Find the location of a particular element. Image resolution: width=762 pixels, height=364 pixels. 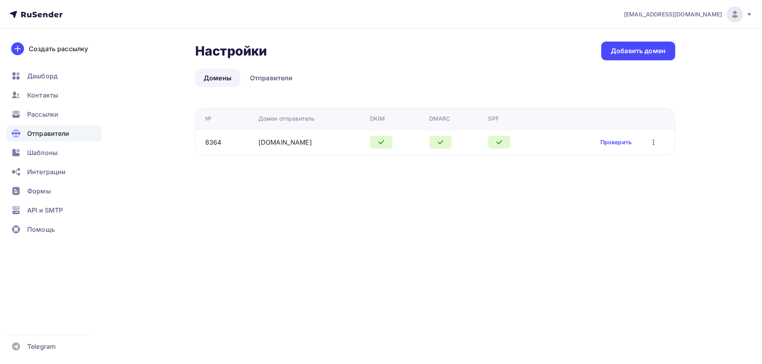

a: Проверить is located at coordinates (616, 142).